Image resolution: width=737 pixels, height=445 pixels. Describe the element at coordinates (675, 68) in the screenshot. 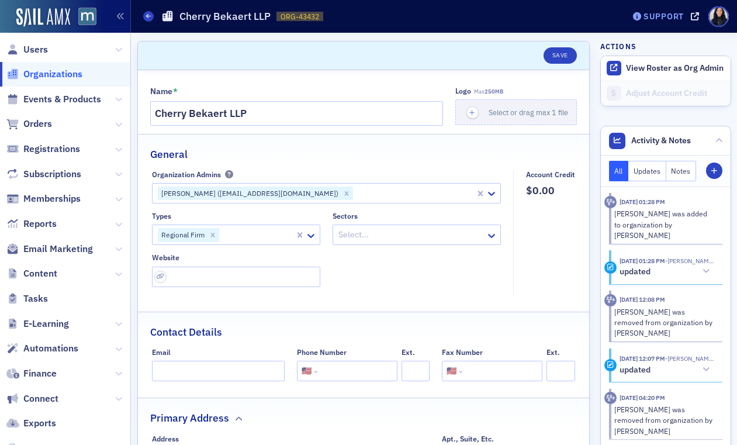

I see `button: View Roster as Org Admin` at that location.